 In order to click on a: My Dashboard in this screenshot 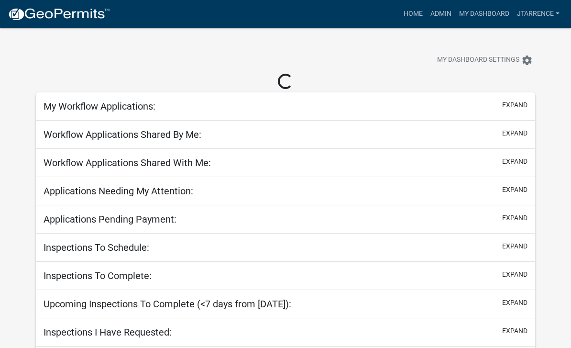, I will do `click(484, 14)`.